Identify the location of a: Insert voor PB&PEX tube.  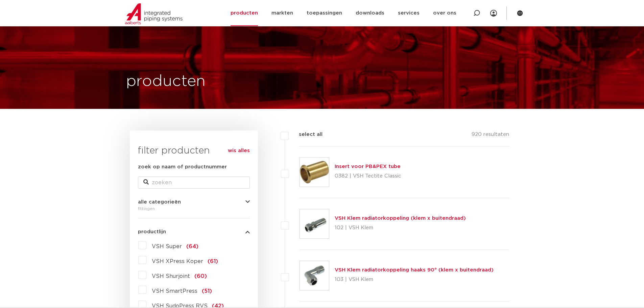
(368, 166).